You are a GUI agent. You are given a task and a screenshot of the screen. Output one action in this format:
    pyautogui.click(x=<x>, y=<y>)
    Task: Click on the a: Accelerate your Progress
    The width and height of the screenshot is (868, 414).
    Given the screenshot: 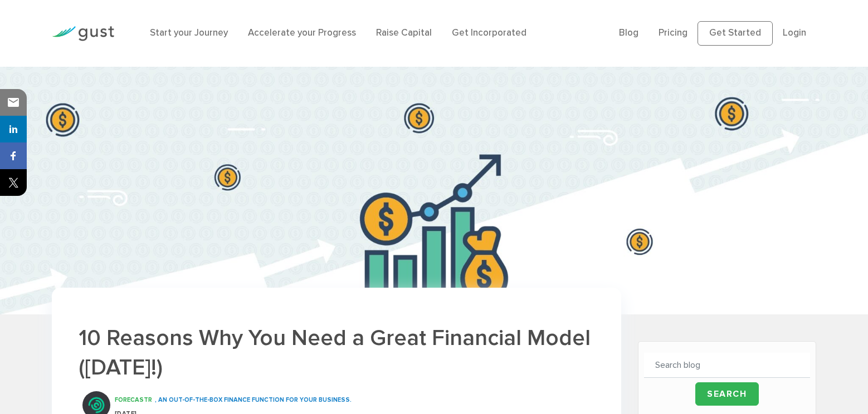 What is the action you would take?
    pyautogui.click(x=302, y=33)
    